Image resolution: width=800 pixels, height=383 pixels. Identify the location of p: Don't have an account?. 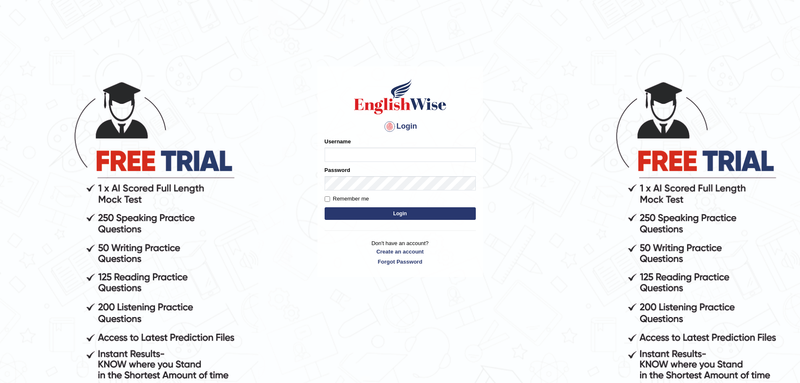
(400, 252).